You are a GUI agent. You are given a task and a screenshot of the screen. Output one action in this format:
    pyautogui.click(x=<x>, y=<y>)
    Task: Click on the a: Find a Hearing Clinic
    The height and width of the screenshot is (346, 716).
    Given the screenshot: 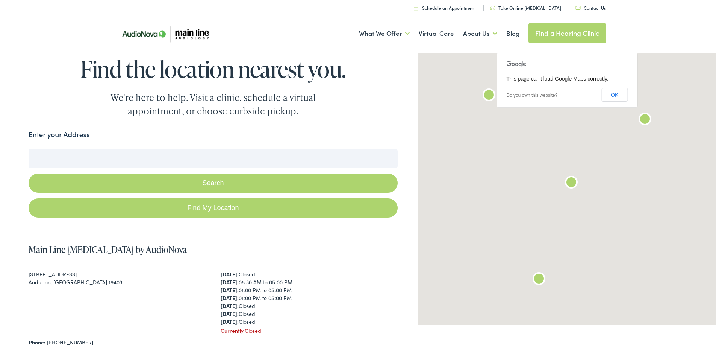 What is the action you would take?
    pyautogui.click(x=568, y=33)
    